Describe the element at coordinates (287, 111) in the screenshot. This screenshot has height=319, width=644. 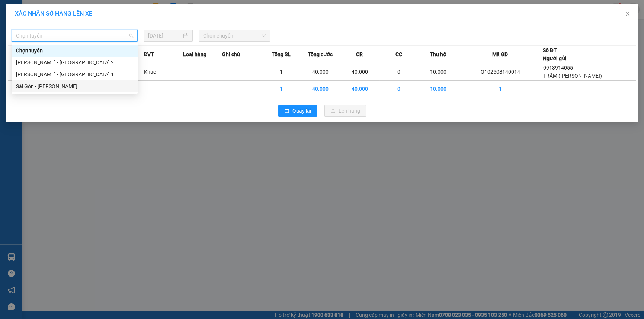
I see `span: rollback` at that location.